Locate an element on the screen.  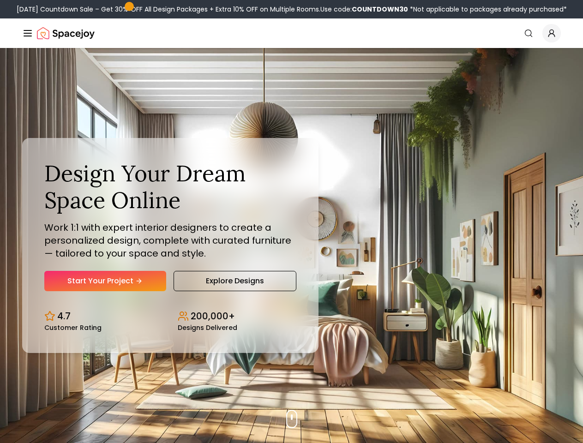
img: Spacejoy Logo is located at coordinates (66, 33).